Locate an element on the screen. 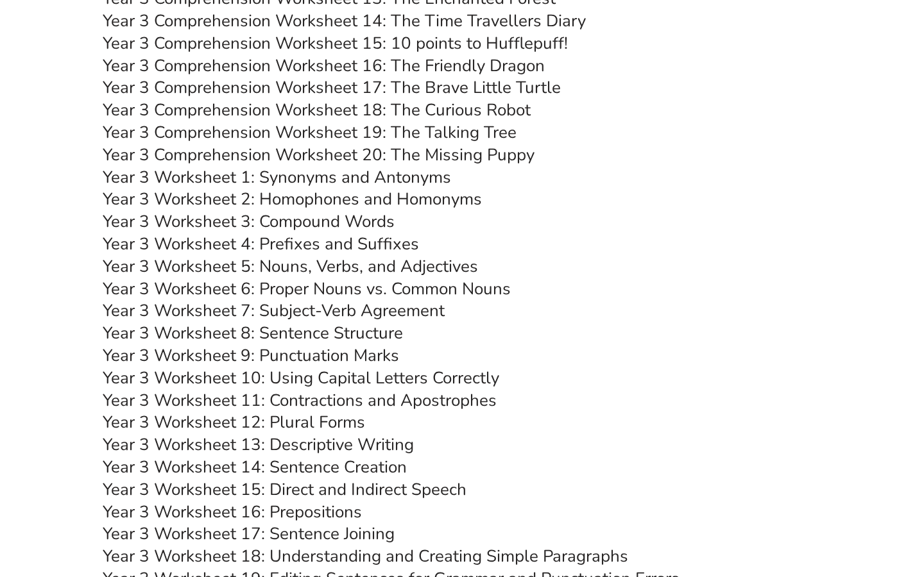  a: Year 3 Worksheet 7: Subject-Verb Agreement is located at coordinates (274, 310).